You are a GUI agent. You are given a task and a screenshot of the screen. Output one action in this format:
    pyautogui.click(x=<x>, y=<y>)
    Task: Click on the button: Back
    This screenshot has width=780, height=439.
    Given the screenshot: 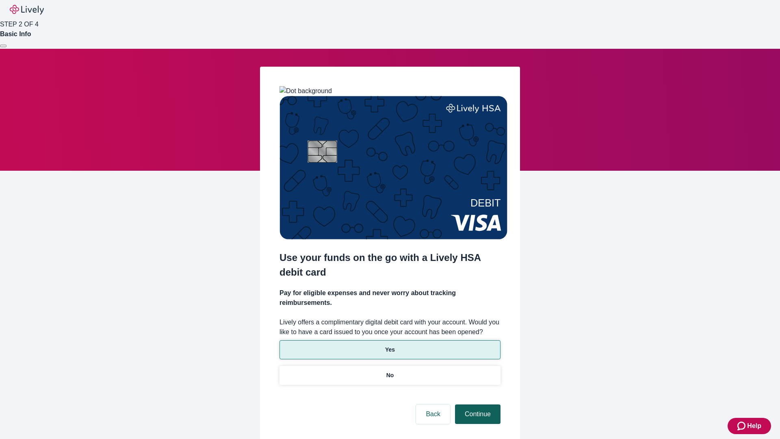 What is the action you would take?
    pyautogui.click(x=433, y=414)
    